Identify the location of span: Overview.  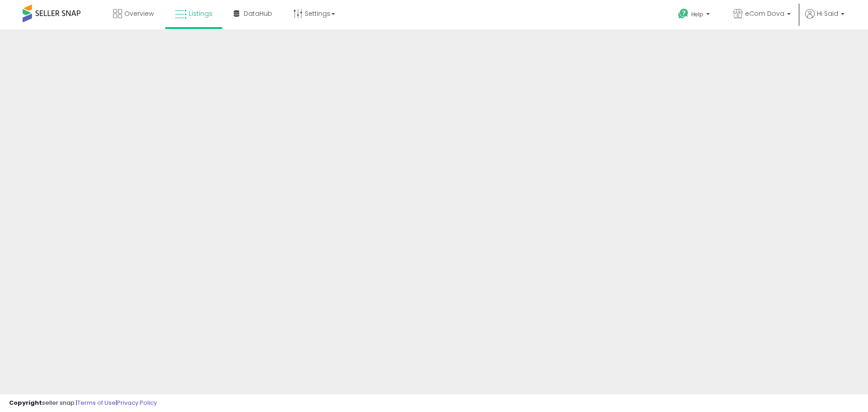
(139, 13).